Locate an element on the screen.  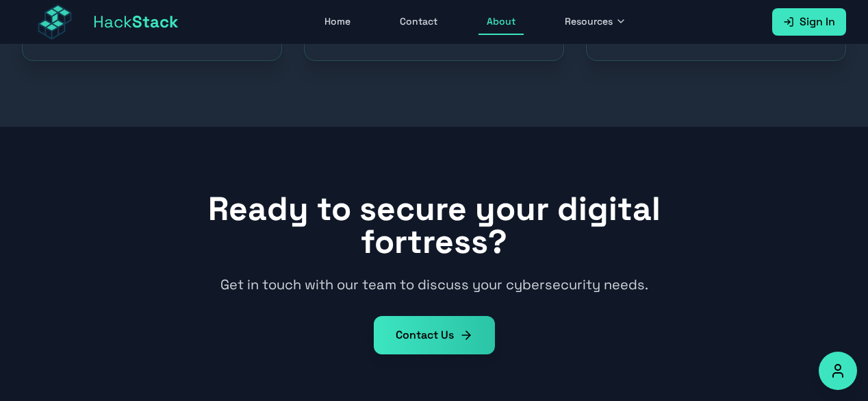
p: Get in touch with our team to discuss your cybersecurity needs. is located at coordinates (434, 284).